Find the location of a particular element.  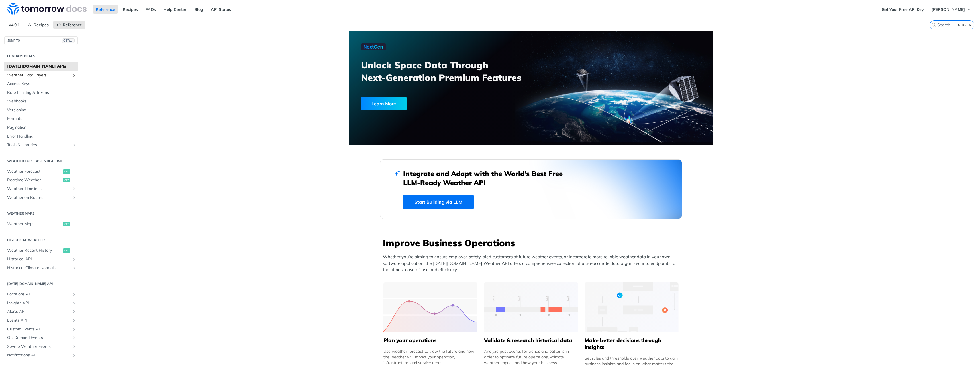

h2: Historical Weather is located at coordinates (41, 240).